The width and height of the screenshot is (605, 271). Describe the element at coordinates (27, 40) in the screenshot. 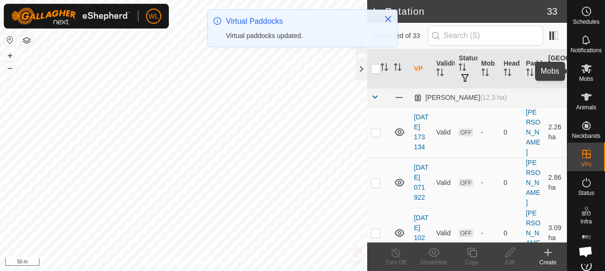

I see `button: Map Layers` at that location.